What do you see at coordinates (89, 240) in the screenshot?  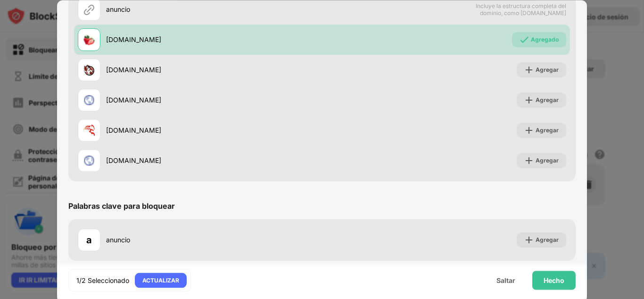 I see `font: a` at bounding box center [89, 240].